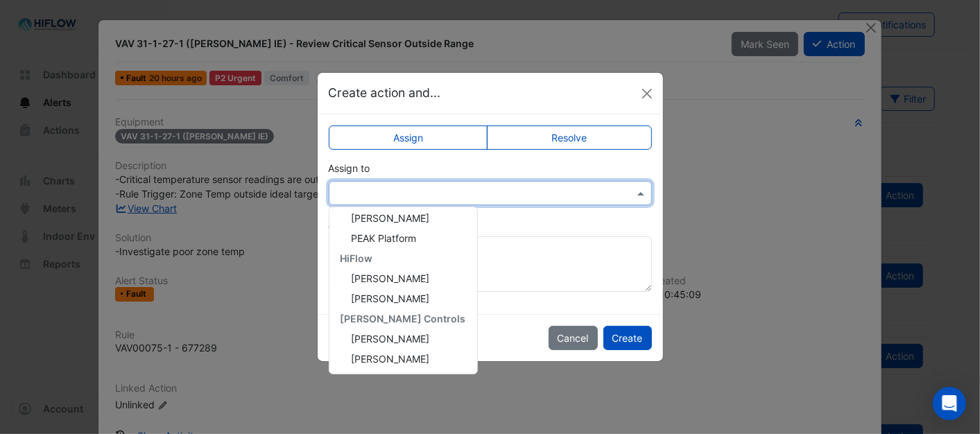  I want to click on h5: Create action and..., so click(385, 93).